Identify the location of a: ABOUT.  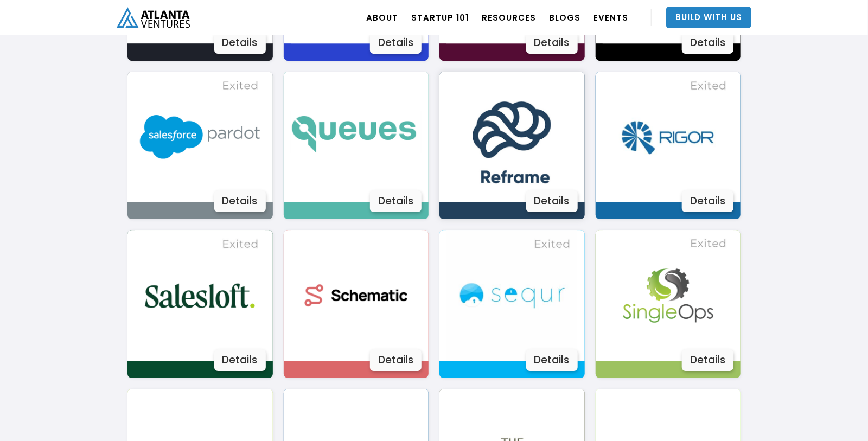
(382, 17).